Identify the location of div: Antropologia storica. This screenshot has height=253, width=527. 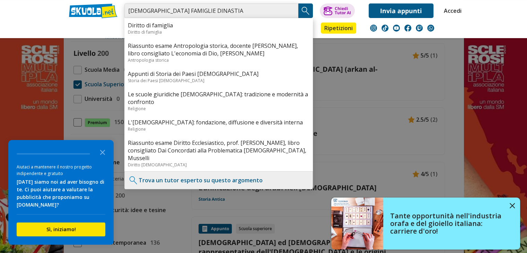
(219, 60).